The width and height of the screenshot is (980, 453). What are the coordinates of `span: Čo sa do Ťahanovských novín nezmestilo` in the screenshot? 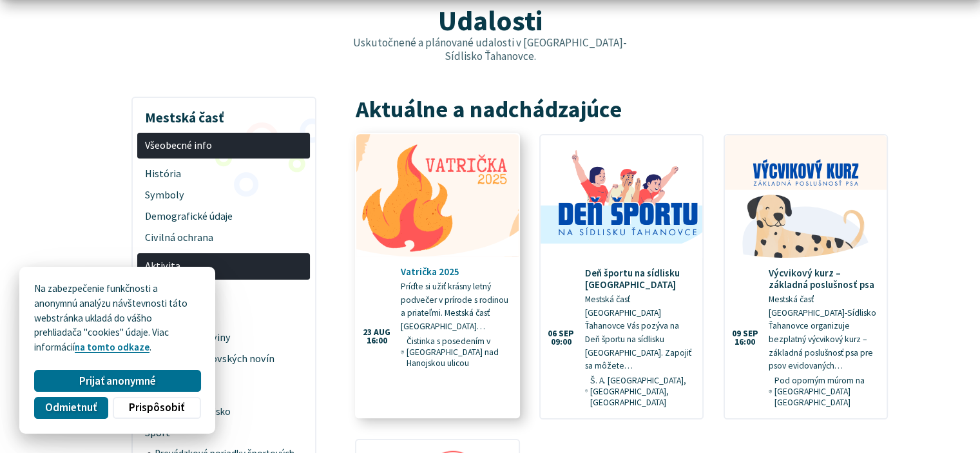 It's located at (223, 364).